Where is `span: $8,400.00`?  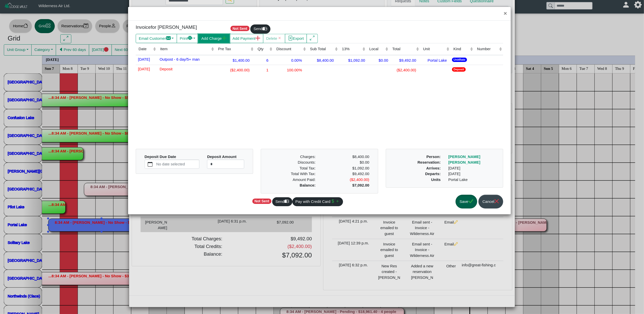 span: $8,400.00 is located at coordinates (361, 156).